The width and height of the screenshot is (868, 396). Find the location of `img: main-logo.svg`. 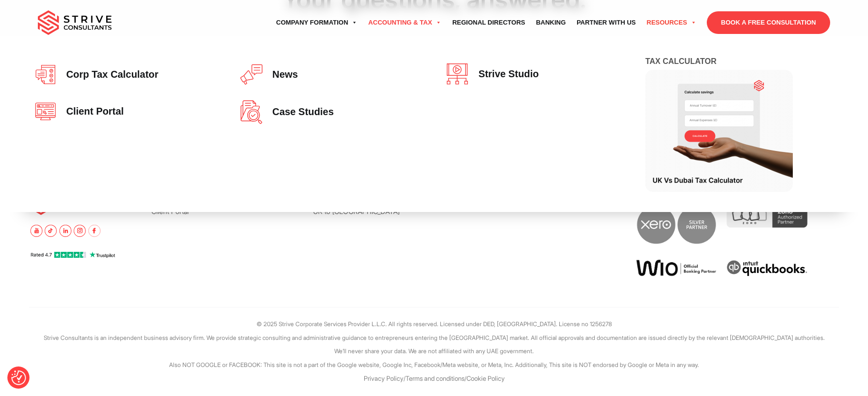

img: main-logo.svg is located at coordinates (75, 22).